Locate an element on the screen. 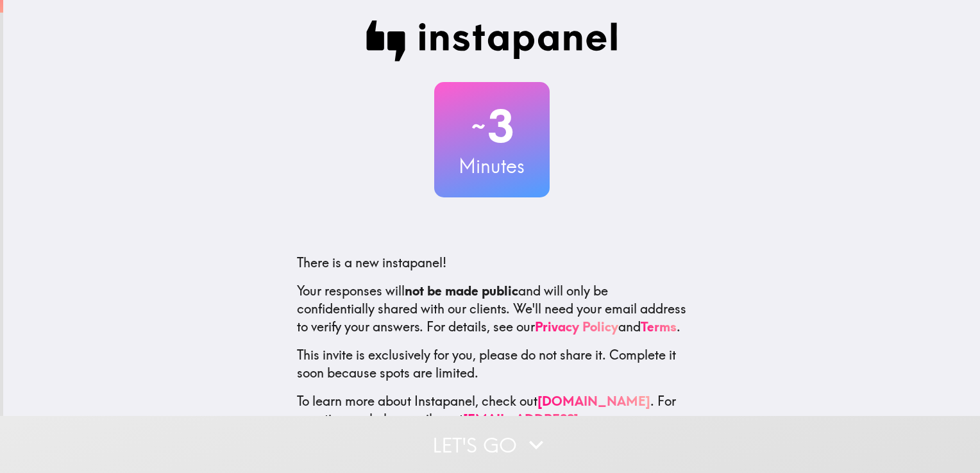 Image resolution: width=980 pixels, height=473 pixels. p: Your responses will and will only be confidentially shared with our clients. We'll need your emai... is located at coordinates (492, 309).